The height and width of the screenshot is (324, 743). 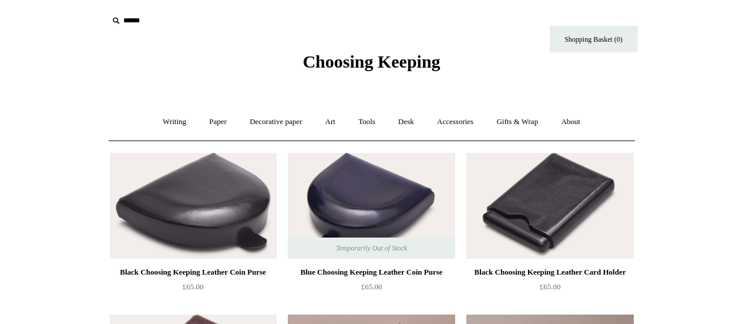 What do you see at coordinates (193, 206) in the screenshot?
I see `img: Black Choosing Keeping Leather Coin Purse` at bounding box center [193, 206].